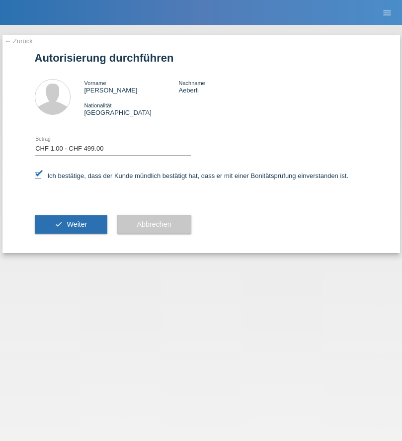 This screenshot has height=441, width=402. Describe the element at coordinates (387, 13) in the screenshot. I see `i: menu` at that location.